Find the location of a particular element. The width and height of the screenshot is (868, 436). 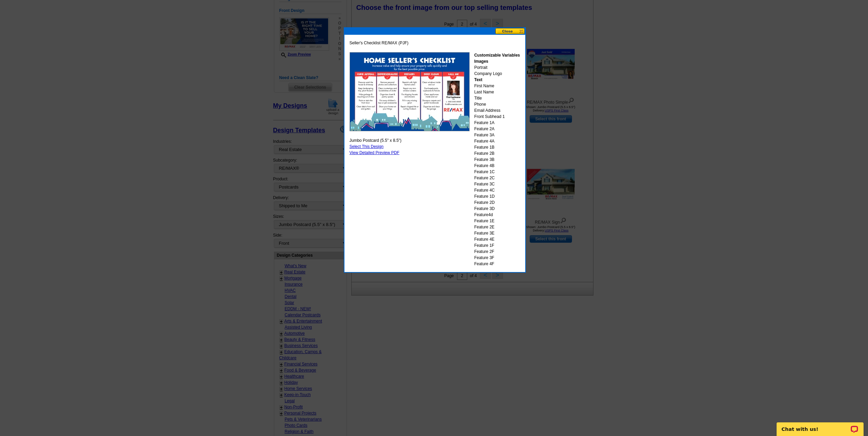

a: Select This Design is located at coordinates (367, 146).